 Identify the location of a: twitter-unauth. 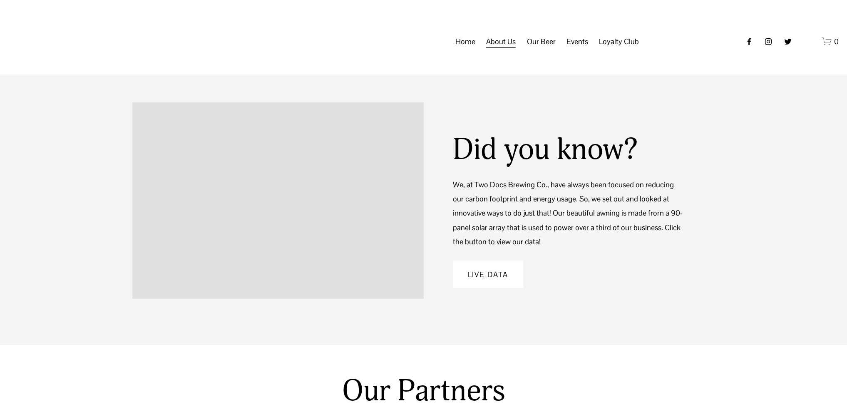
(788, 42).